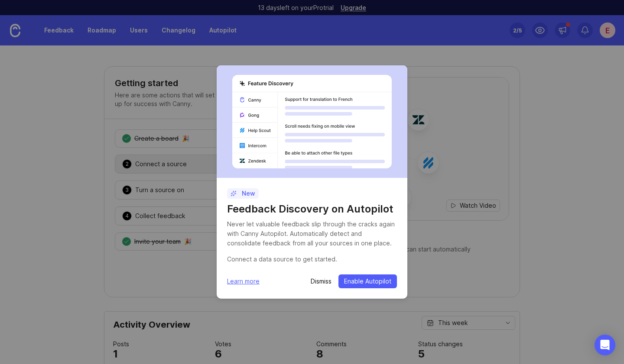 The height and width of the screenshot is (364, 624). What do you see at coordinates (321, 281) in the screenshot?
I see `p: Dismiss` at bounding box center [321, 281].